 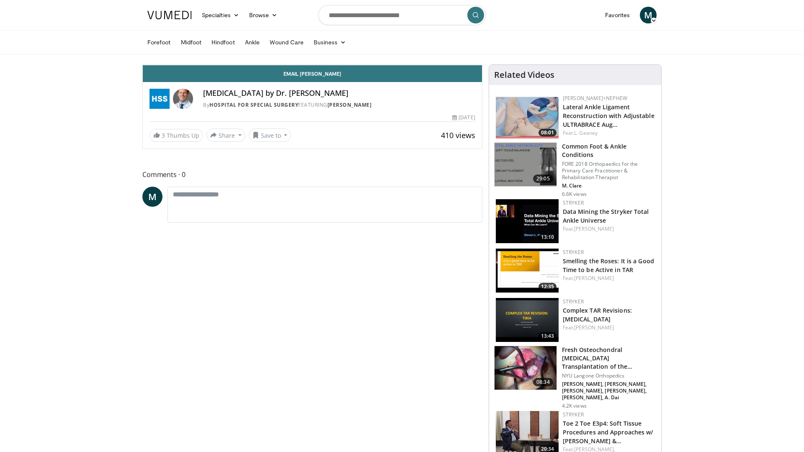 What do you see at coordinates (543, 382) in the screenshot?
I see `span: 08:34` at bounding box center [543, 382].